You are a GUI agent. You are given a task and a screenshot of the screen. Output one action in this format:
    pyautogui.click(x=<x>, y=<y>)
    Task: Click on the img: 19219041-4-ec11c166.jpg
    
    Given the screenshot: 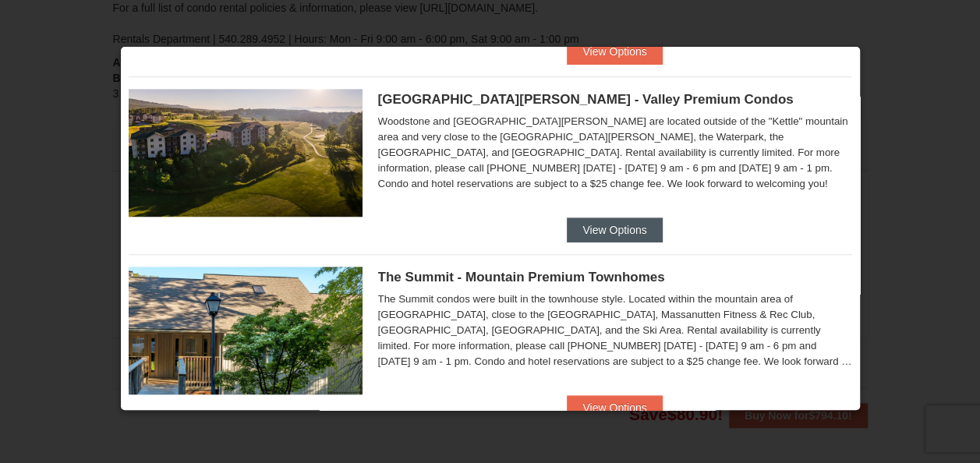 What is the action you would take?
    pyautogui.click(x=245, y=153)
    